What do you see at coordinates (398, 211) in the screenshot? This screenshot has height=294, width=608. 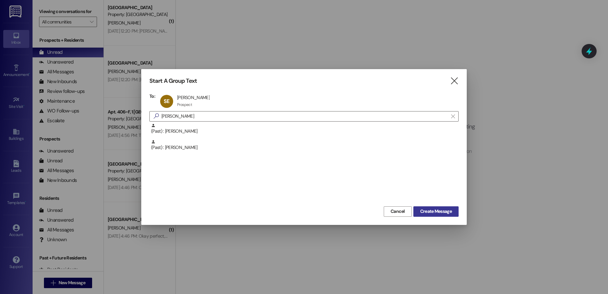 I see `span: Cancel` at bounding box center [398, 211].